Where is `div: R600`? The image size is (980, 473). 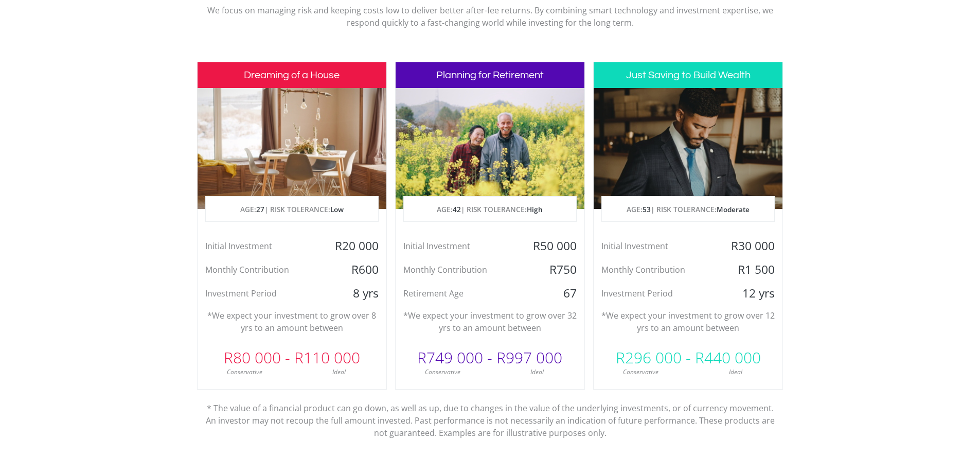
div: R600 is located at coordinates (354, 270).